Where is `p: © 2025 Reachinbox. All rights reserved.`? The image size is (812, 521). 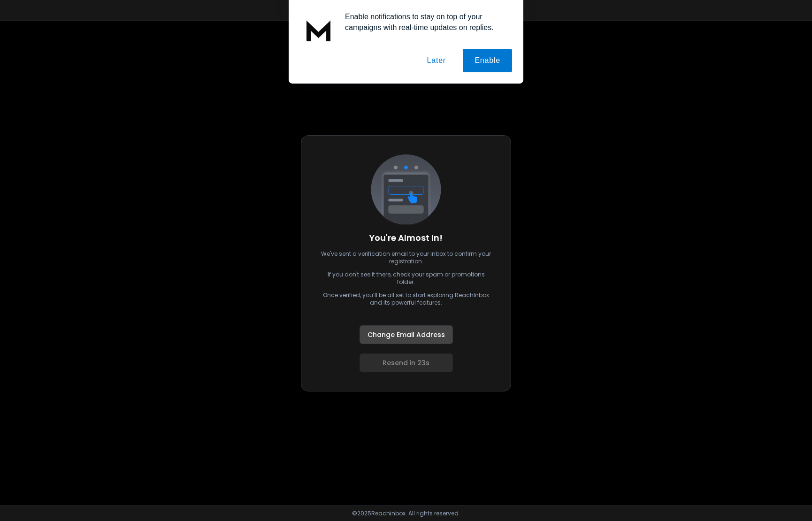
p: © 2025 Reachinbox. All rights reserved. is located at coordinates (406, 513).